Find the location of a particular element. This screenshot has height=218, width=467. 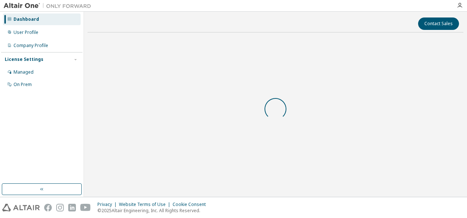

div: Cookie Consent is located at coordinates (191, 205).